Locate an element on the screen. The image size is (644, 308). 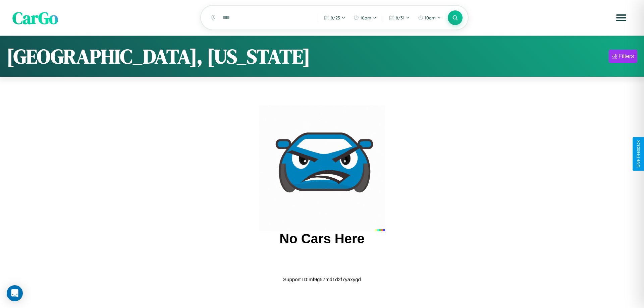
button: Open menu is located at coordinates (621, 18).